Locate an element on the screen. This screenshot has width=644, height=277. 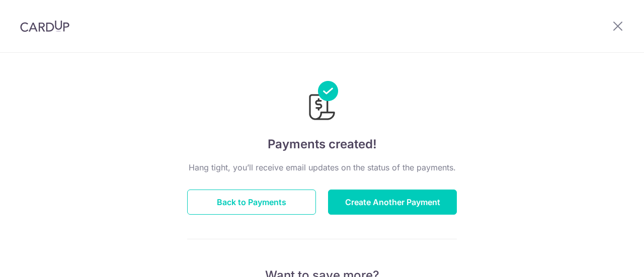
img: Payments is located at coordinates (322, 102).